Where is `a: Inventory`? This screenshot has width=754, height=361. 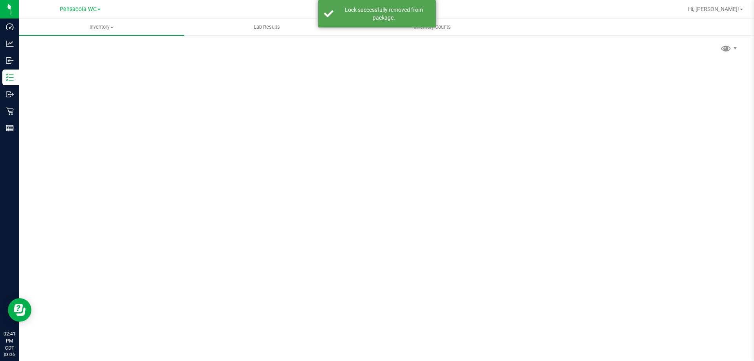 a: Inventory is located at coordinates (101, 27).